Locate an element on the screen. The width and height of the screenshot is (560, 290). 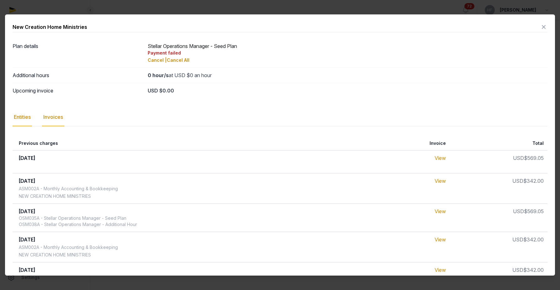
th: Previous charges is located at coordinates (169, 143).